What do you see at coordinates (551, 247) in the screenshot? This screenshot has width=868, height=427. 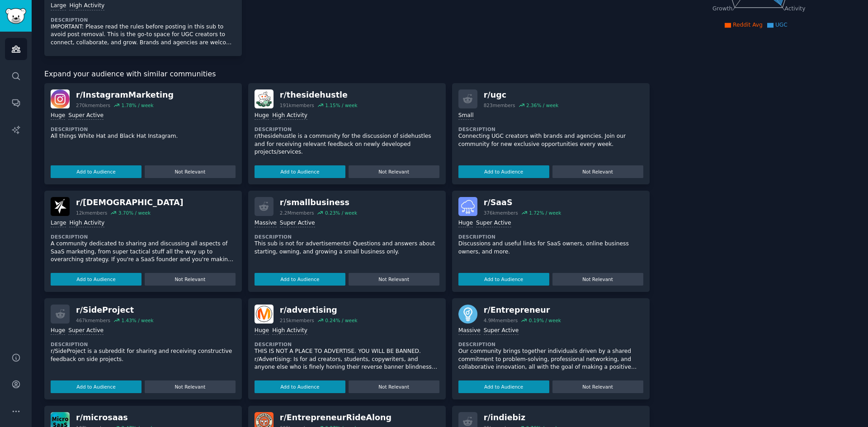 I see `p: Discussions and useful links for SaaS owners, online business owners, and more.` at bounding box center [551, 247].